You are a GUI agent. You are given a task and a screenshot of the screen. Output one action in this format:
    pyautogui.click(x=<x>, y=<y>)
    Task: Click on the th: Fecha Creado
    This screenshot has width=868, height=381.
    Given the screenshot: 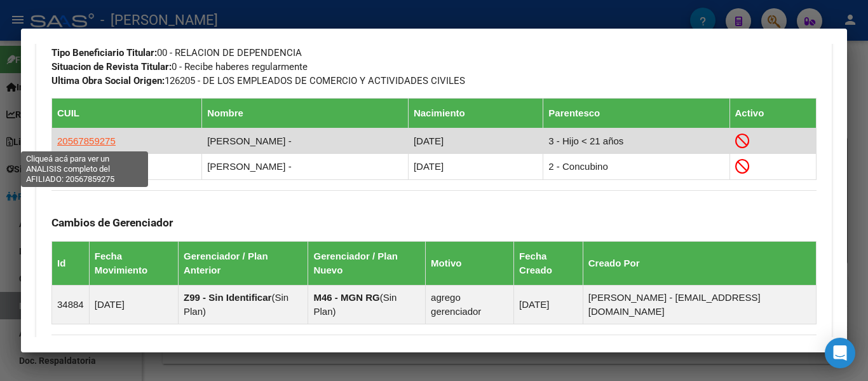 What is the action you would take?
    pyautogui.click(x=548, y=263)
    